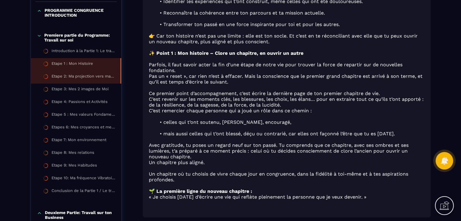 The height and width of the screenshot is (221, 461). I want to click on strong: 🌱 La première ligne du nouveau chapitre :, so click(200, 191).